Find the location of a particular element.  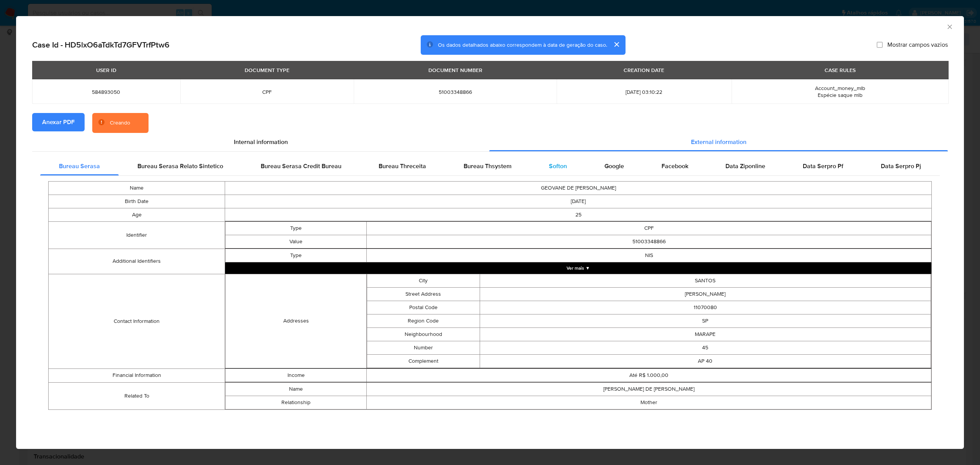

span: Facebook is located at coordinates (675, 166).